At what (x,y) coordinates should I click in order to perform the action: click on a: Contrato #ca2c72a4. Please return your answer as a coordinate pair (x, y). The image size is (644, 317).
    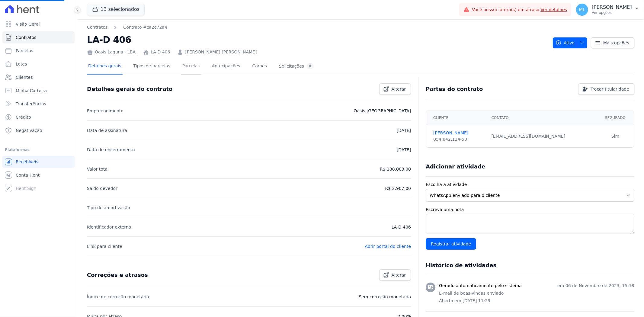
    Looking at the image, I should click on (145, 27).